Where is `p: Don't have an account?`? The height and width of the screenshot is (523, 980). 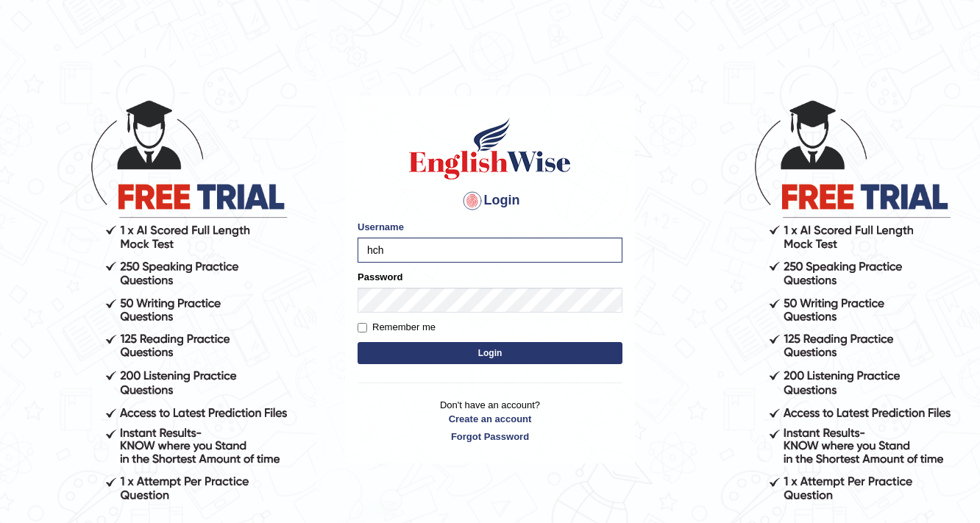 p: Don't have an account? is located at coordinates (490, 420).